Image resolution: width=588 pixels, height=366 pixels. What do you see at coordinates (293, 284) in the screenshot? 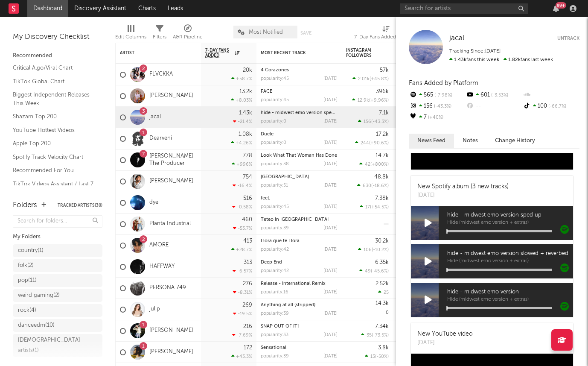
I see `a: Release - International Remix` at bounding box center [293, 284].